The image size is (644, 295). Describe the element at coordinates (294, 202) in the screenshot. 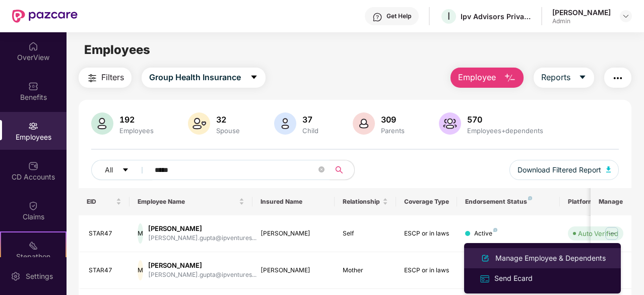

I see `th: Insured Name` at that location.